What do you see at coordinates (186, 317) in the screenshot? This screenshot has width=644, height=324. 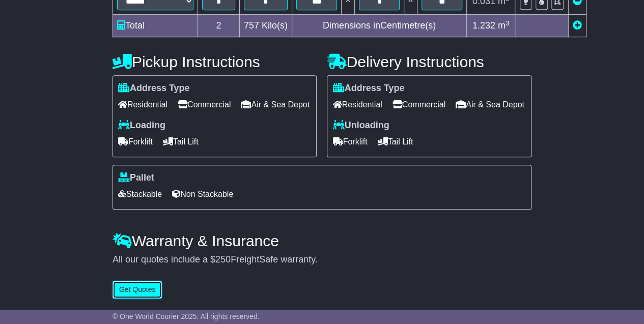 I see `span: © One World Courier 2025. All rights reserved.` at bounding box center [186, 317].